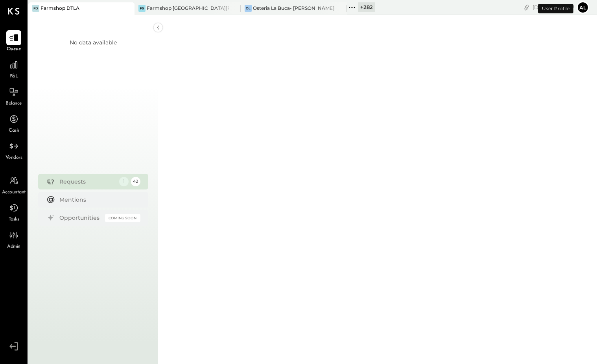 The width and height of the screenshot is (597, 364). I want to click on span: Accountant, so click(14, 193).